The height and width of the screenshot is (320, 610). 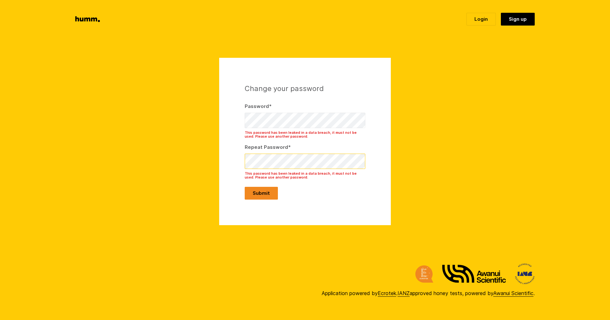 I want to click on label: Repeat Password, so click(x=305, y=147).